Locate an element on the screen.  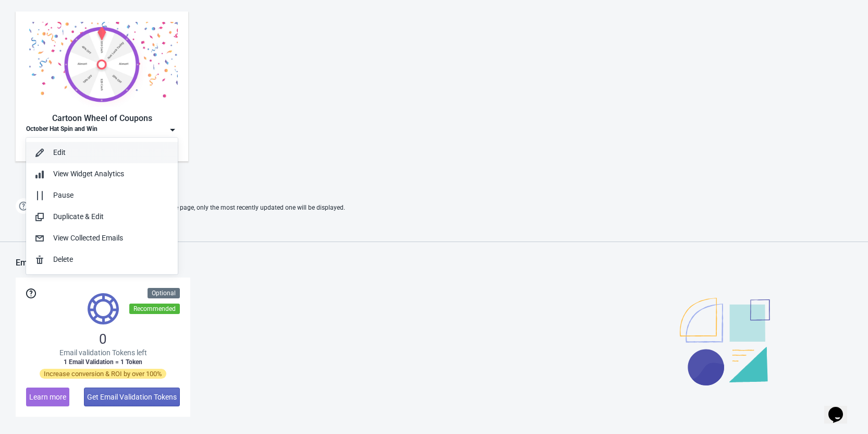
button: Learn more is located at coordinates (47, 397).